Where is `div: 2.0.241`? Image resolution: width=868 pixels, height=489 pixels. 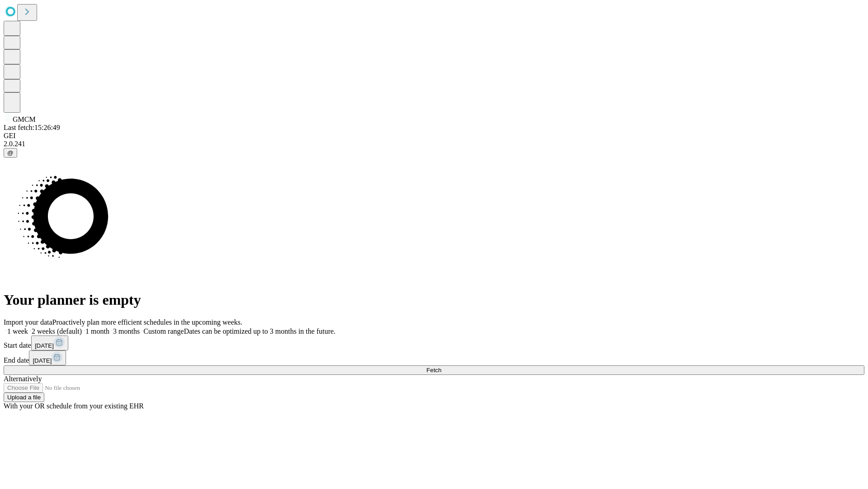 div: 2.0.241 is located at coordinates (434, 144).